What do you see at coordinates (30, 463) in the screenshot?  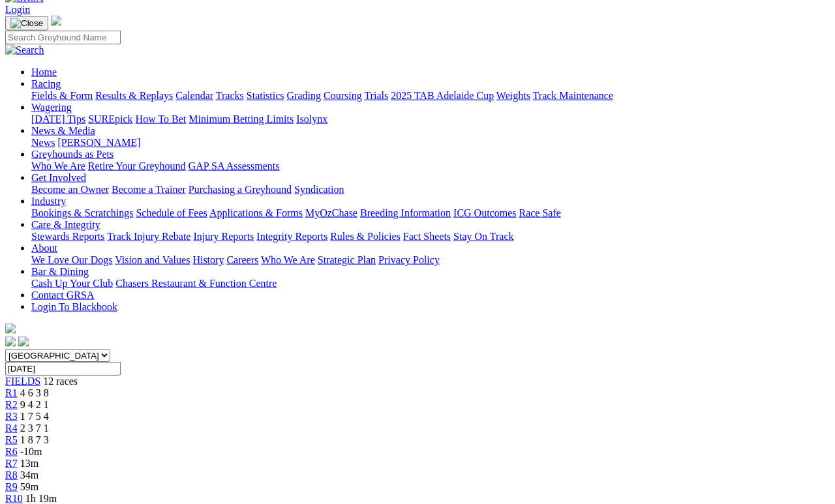 I see `span: 13m` at bounding box center [30, 463].